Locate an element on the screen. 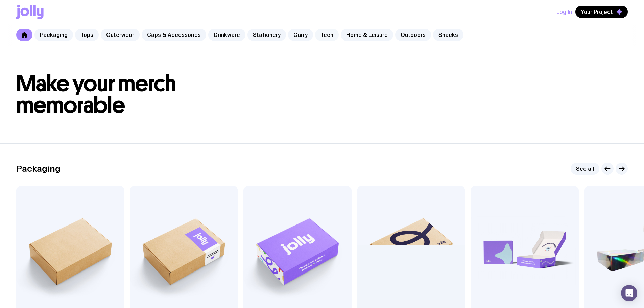  button: Your Project is located at coordinates (601, 12).